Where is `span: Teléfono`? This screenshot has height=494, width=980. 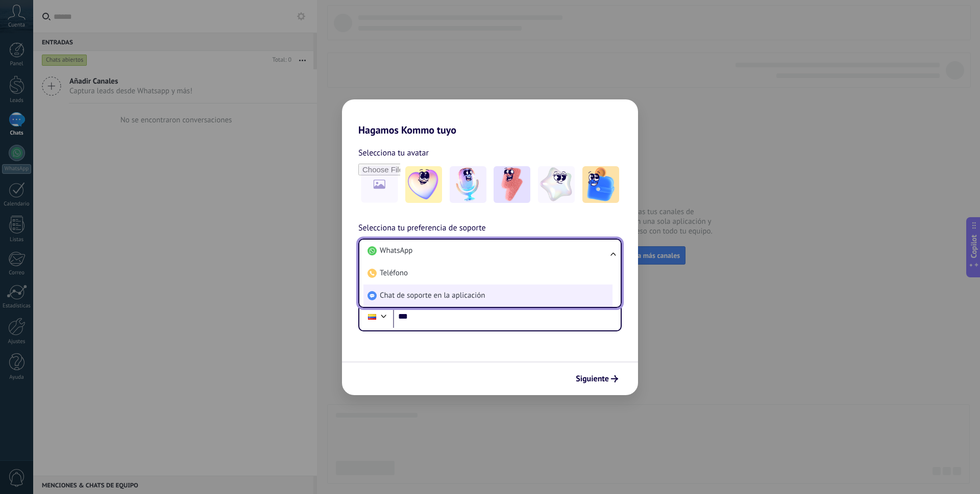
span: Teléfono is located at coordinates (394, 273).